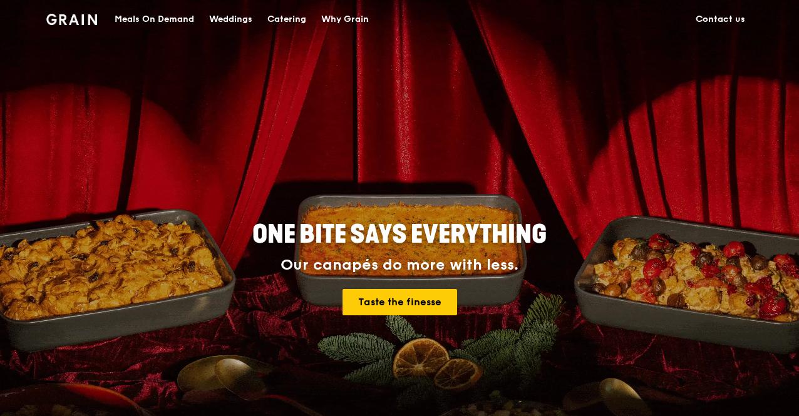 The image size is (799, 416). What do you see at coordinates (287, 19) in the screenshot?
I see `div: Catering` at bounding box center [287, 19].